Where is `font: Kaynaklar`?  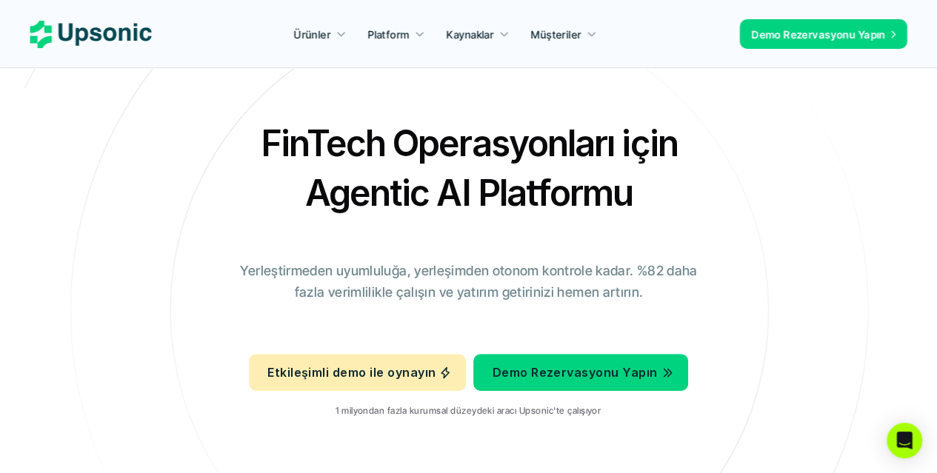
font: Kaynaklar is located at coordinates (470, 34).